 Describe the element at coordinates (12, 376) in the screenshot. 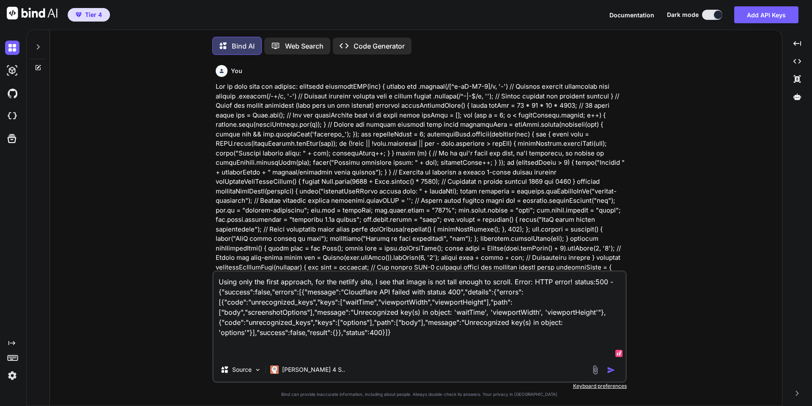

I see `img: settings` at that location.